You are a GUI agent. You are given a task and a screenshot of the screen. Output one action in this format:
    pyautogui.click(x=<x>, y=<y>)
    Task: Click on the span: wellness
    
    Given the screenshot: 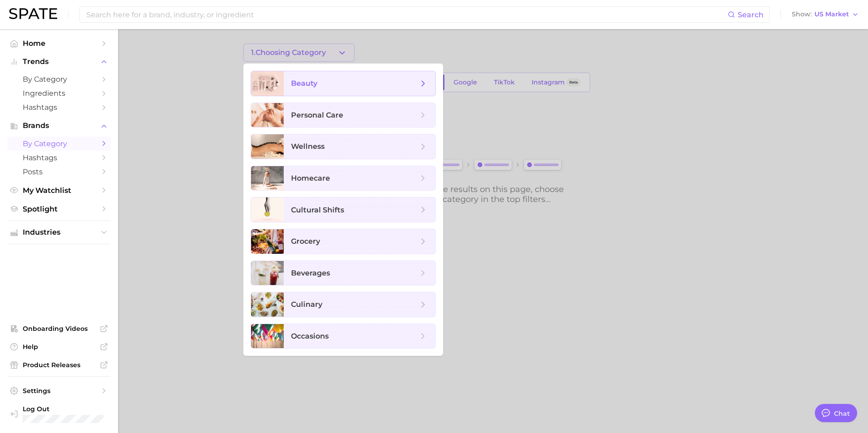 What is the action you would take?
    pyautogui.click(x=308, y=146)
    